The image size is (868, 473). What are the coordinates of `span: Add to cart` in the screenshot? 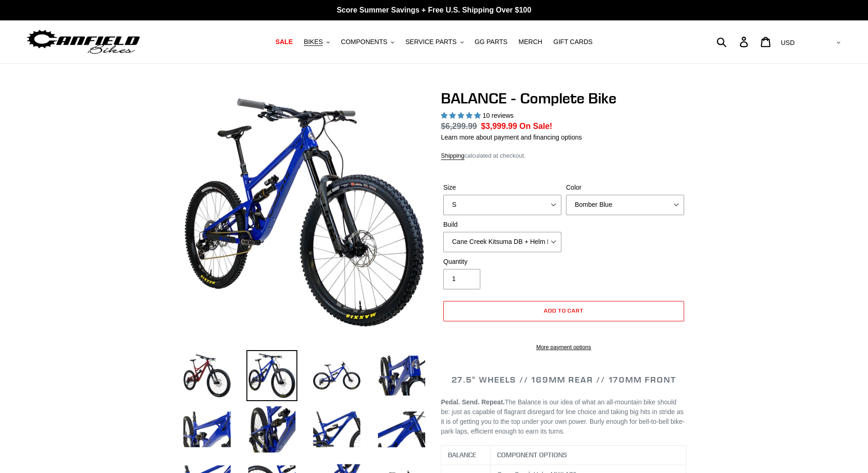 It's located at (564, 310).